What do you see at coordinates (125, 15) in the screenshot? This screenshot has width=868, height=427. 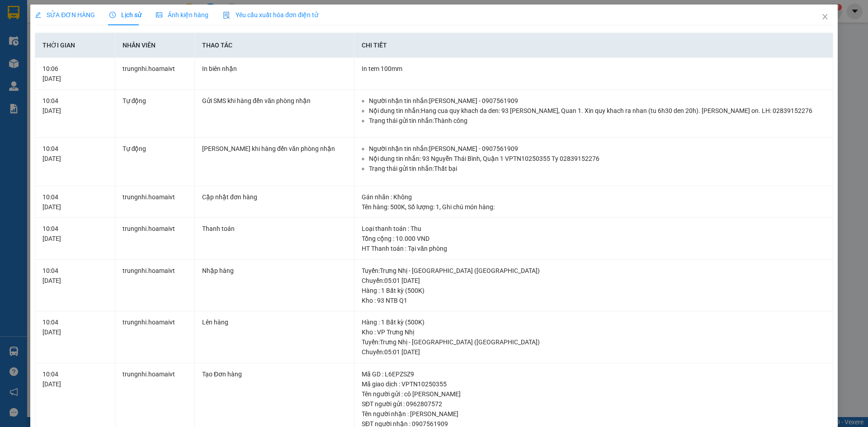 I see `span: Lịch sử` at bounding box center [125, 15].